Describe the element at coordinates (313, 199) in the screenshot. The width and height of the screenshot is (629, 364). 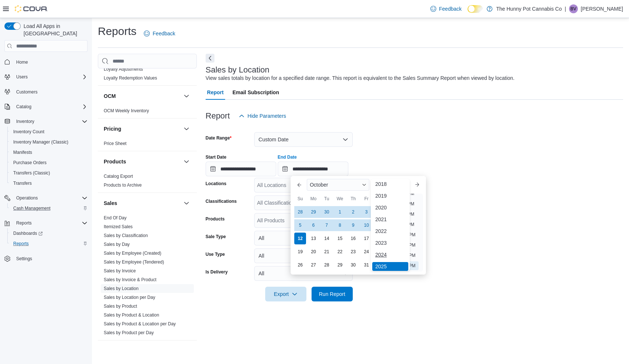
I see `div: Mo` at that location.